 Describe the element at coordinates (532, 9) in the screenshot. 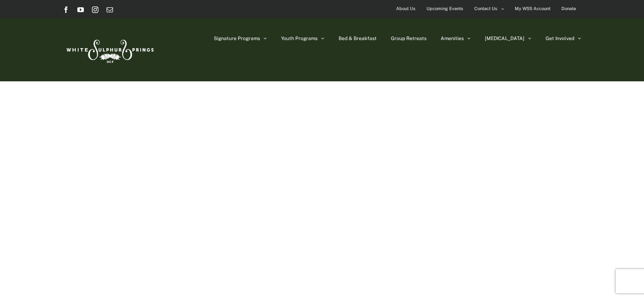

I see `span: My WSS Account` at that location.